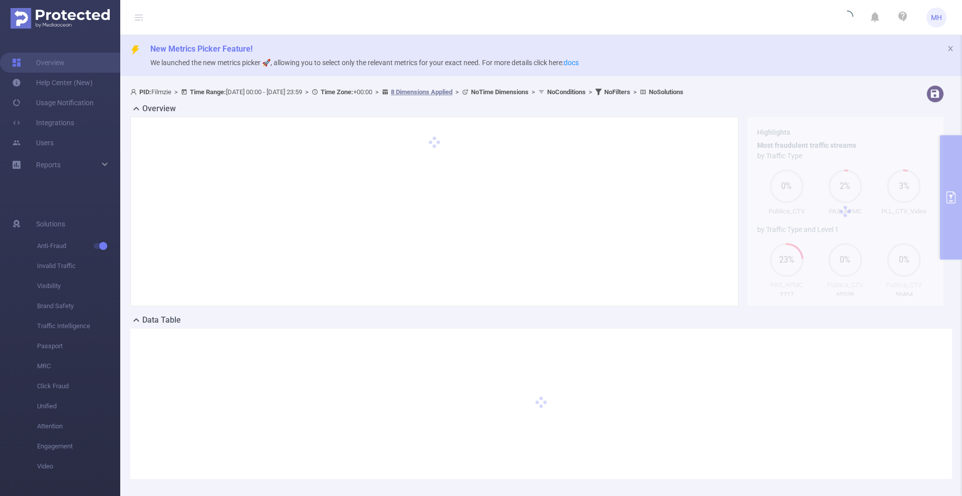 The image size is (962, 496). I want to click on b: Time Zone:, so click(337, 92).